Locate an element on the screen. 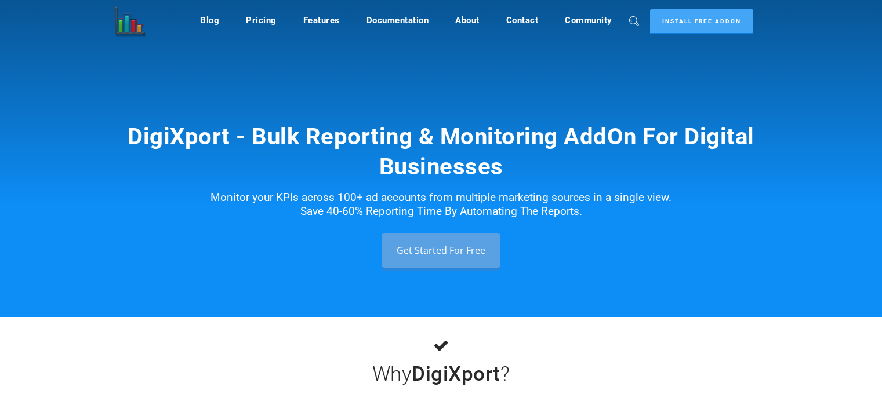 The image size is (882, 394). a: About is located at coordinates (467, 20).